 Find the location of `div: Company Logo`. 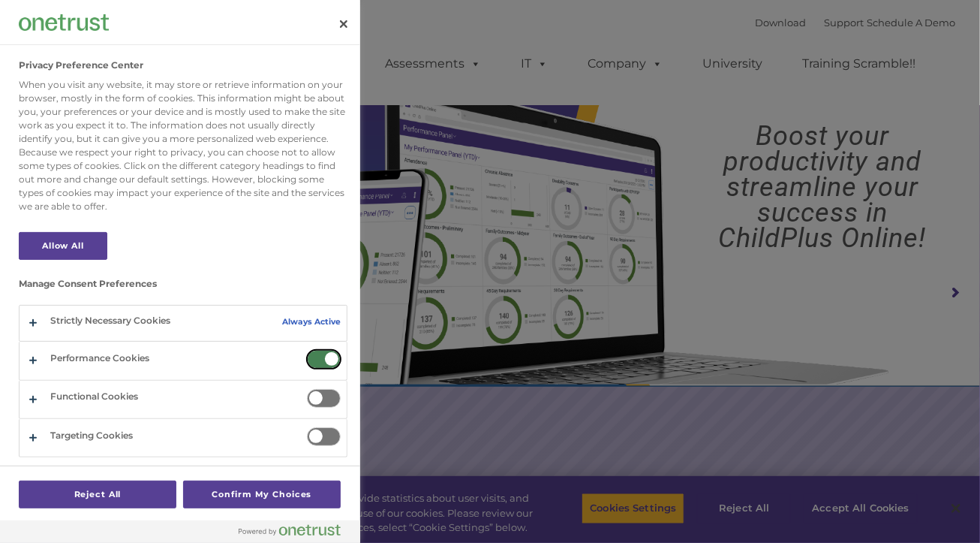

div: Company Logo is located at coordinates (64, 23).